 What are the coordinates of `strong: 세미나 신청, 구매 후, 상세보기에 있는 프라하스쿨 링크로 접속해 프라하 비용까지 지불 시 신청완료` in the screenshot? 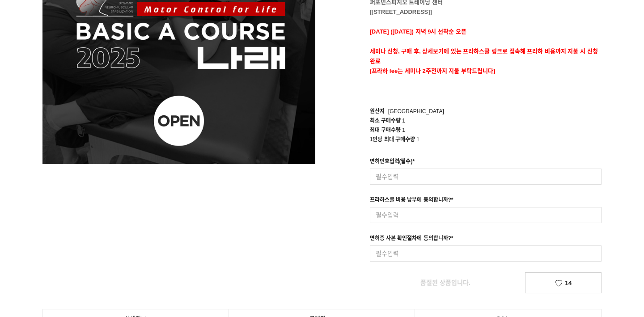 It's located at (484, 56).